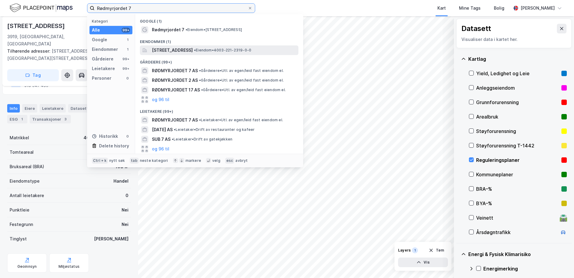 Image resolution: width=574 pixels, height=278 pixels. What do you see at coordinates (514, 39) in the screenshot?
I see `div: Visualiser data i kartet her.` at bounding box center [514, 39].